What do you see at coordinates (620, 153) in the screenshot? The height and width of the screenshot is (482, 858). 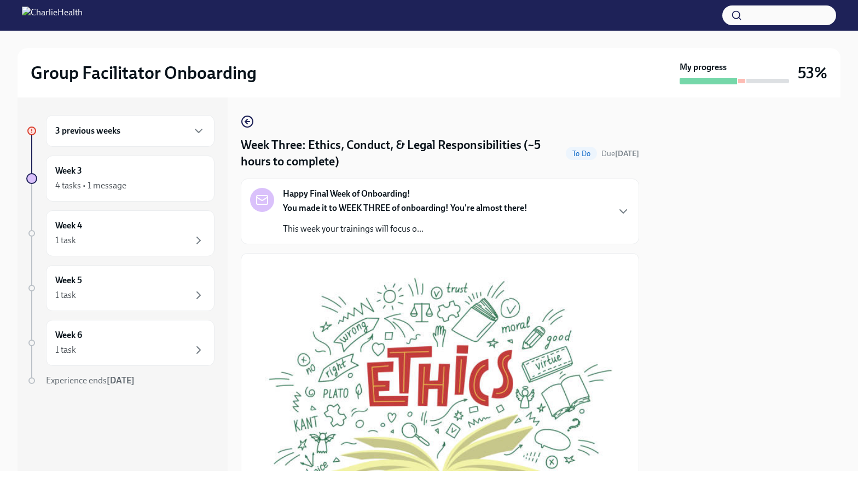 I see `span: October 6th, 2025 10:00` at bounding box center [620, 153].